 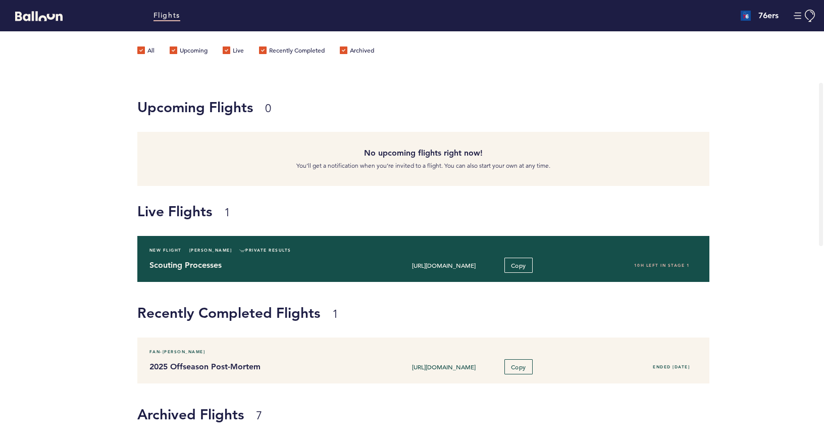 I want to click on span: Private Results, so click(x=265, y=250).